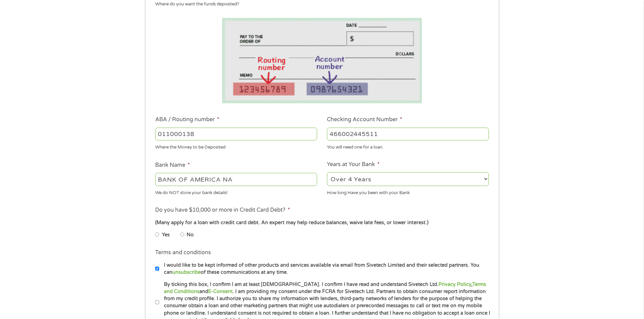  I want to click on label: I would like to be kept informed of other products and services available via email from Sivetech..., so click(325, 269).